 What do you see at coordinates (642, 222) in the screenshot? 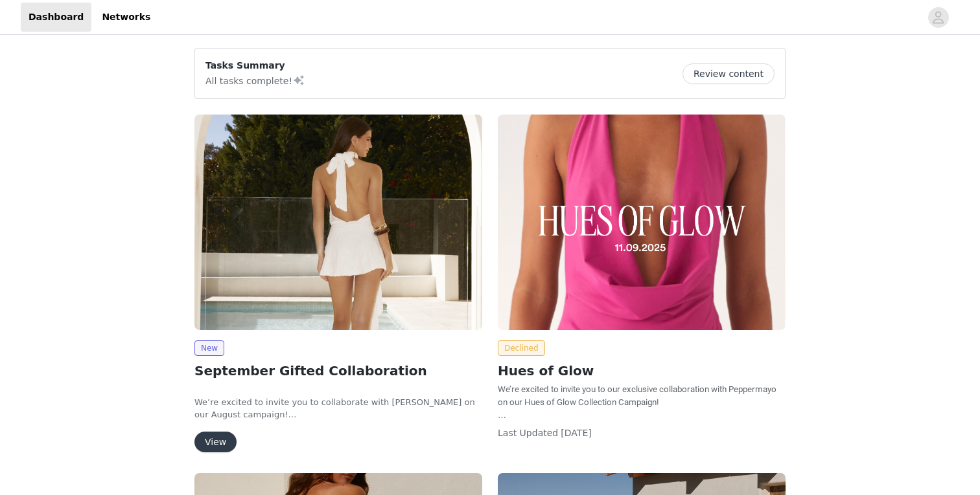
I see `img: Peppermayo AUS` at bounding box center [642, 222].